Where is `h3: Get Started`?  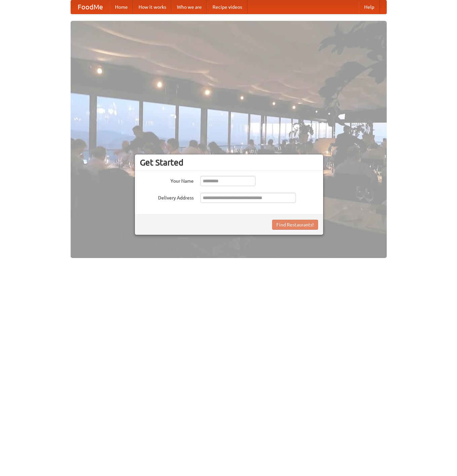
h3: Get Started is located at coordinates (229, 162).